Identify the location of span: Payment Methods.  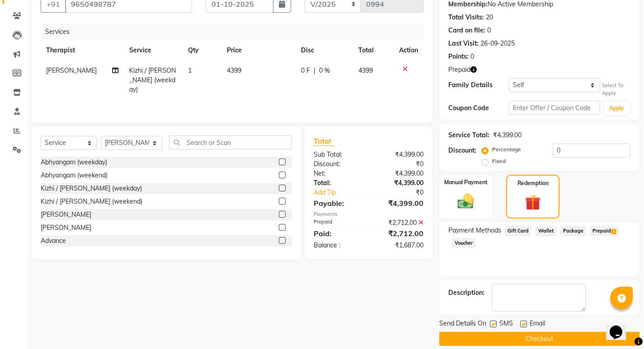
(474, 231).